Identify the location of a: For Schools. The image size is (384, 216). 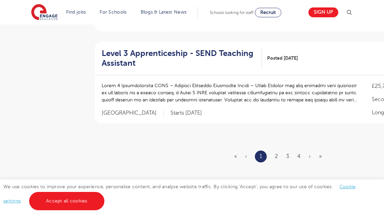
(113, 12).